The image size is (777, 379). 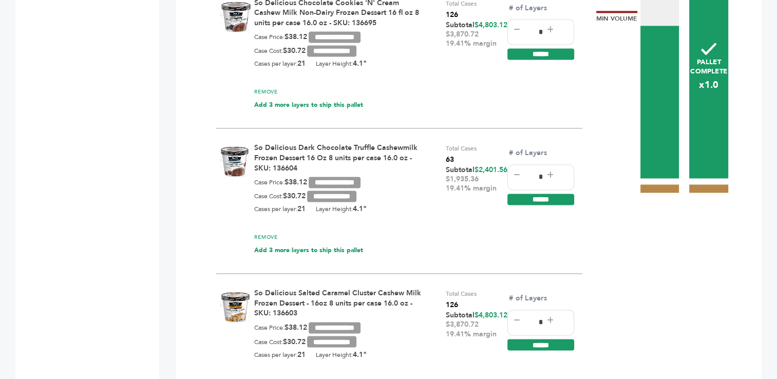 What do you see at coordinates (477, 184) in the screenshot?
I see `div: $1,935.36 19.41% margin` at bounding box center [477, 184].